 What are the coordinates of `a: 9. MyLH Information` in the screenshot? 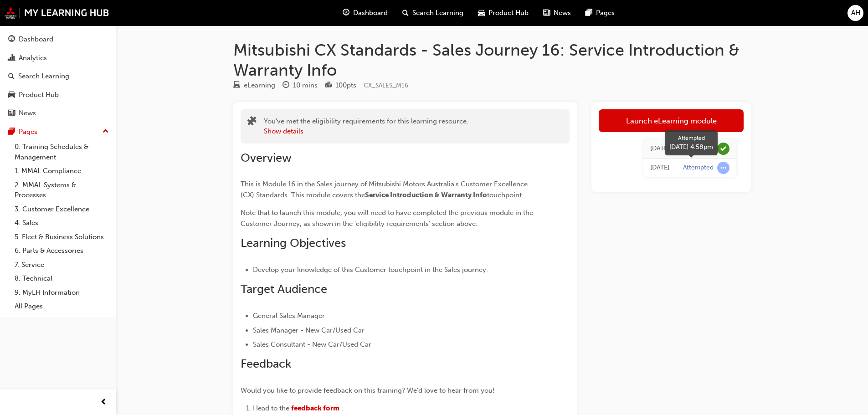 It's located at (62, 292).